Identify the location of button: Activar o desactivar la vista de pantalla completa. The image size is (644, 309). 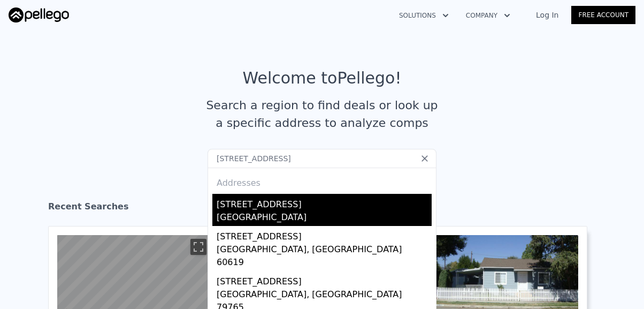
(198, 247).